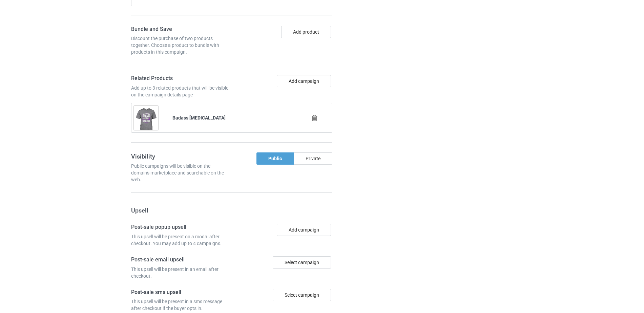  I want to click on div: Public campaigns will be visible on the domain's marketplace and searchable on the web., so click(180, 173).